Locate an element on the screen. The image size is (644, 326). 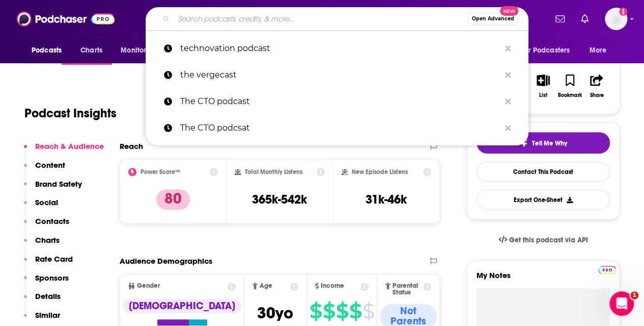
button: Details is located at coordinates (42, 300).